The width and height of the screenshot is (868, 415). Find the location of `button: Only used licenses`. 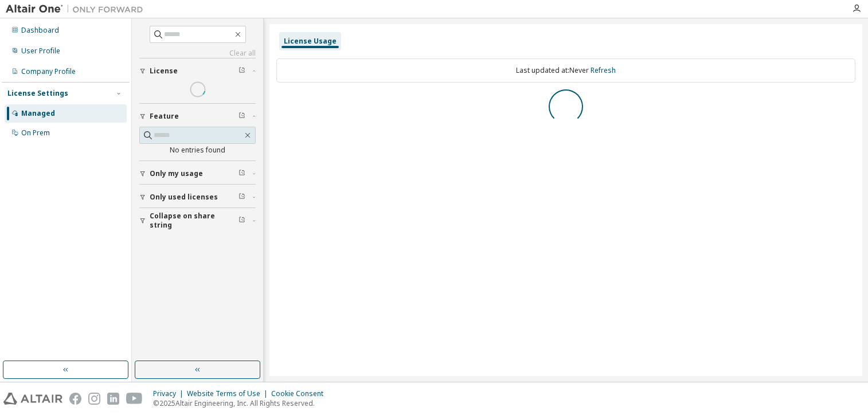

button: Only used licenses is located at coordinates (197, 197).